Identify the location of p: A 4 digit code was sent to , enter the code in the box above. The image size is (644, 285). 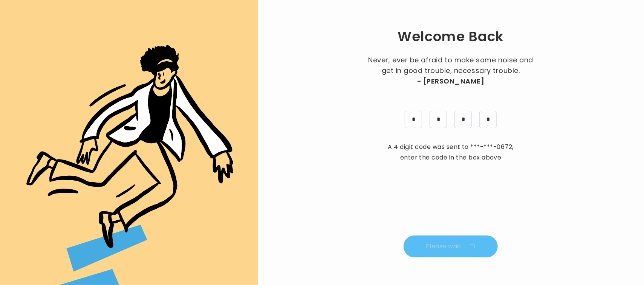
(451, 152).